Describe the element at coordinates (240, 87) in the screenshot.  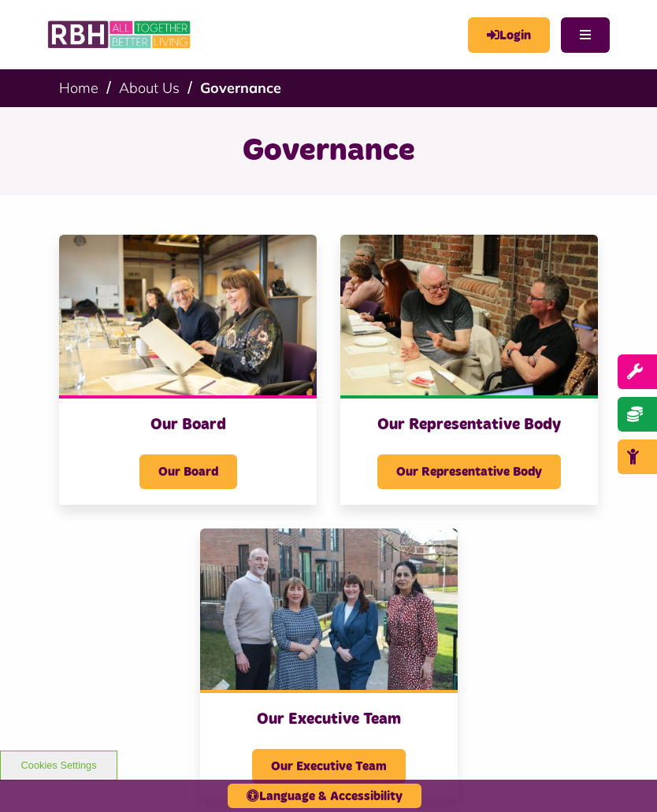
I see `a: Governance` at that location.